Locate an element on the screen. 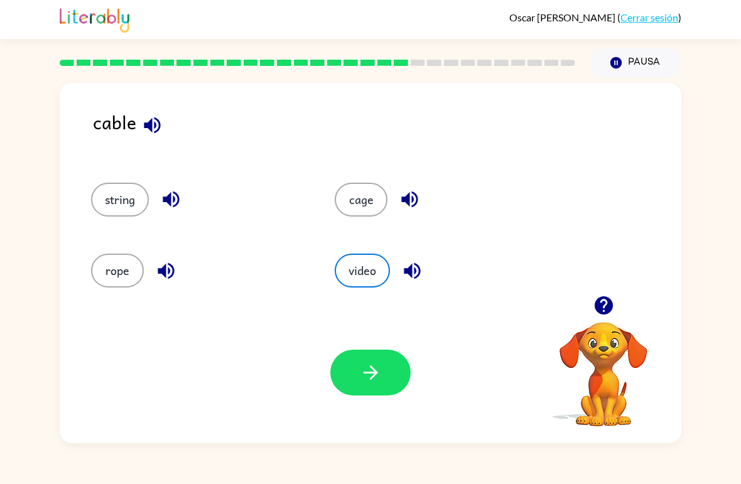 The height and width of the screenshot is (484, 741). img: Literably is located at coordinates (94, 19).